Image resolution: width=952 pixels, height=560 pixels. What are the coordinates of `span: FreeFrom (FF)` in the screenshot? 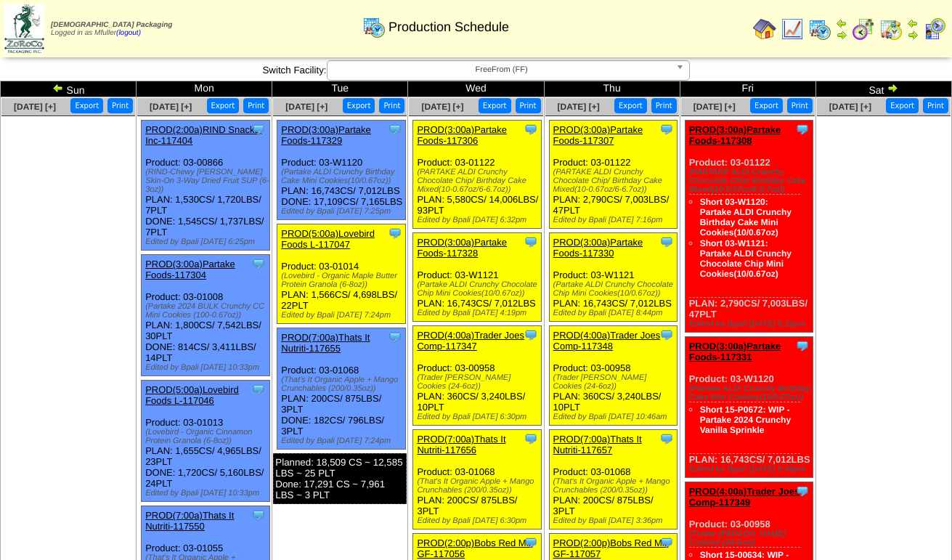 It's located at (502, 70).